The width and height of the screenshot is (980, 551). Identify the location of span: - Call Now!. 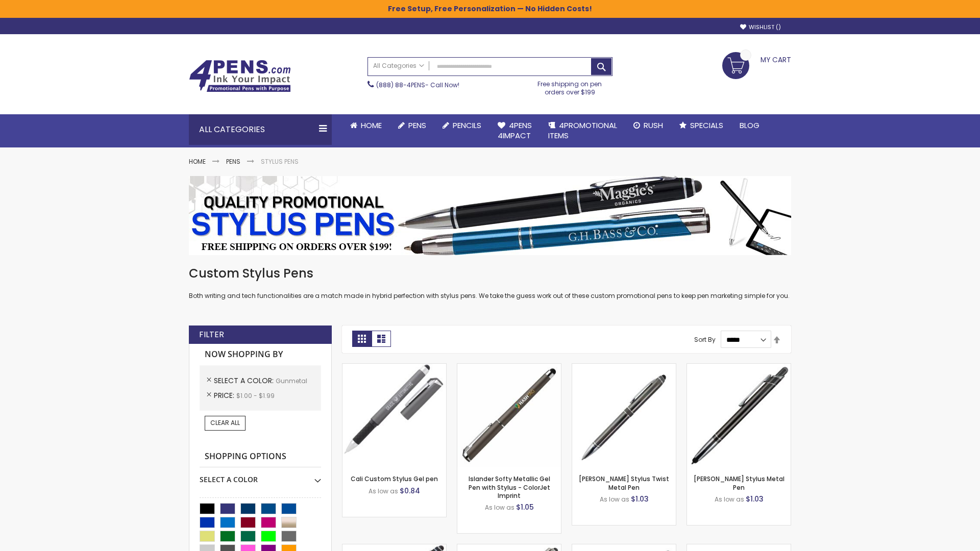
(417, 84).